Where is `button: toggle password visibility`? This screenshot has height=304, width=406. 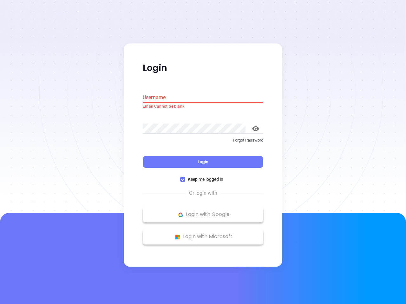
button: toggle password visibility is located at coordinates (255, 129).